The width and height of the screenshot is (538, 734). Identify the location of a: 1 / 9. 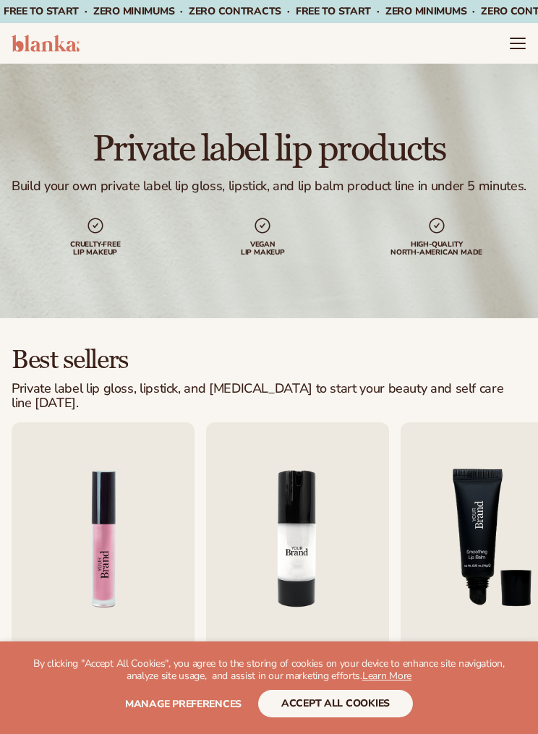
(103, 573).